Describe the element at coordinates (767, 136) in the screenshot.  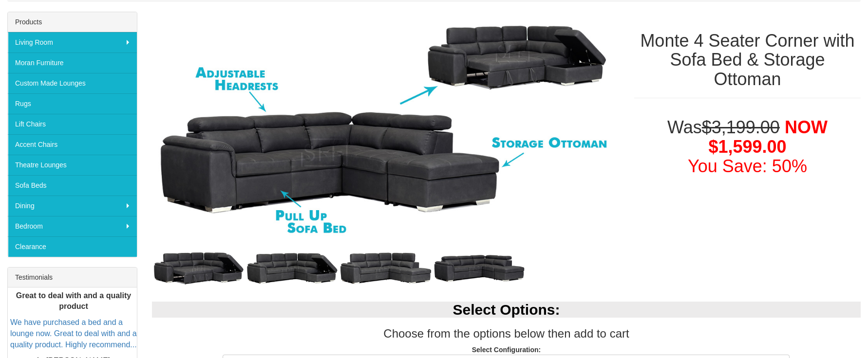
I see `span: NOW $1,599.00` at that location.